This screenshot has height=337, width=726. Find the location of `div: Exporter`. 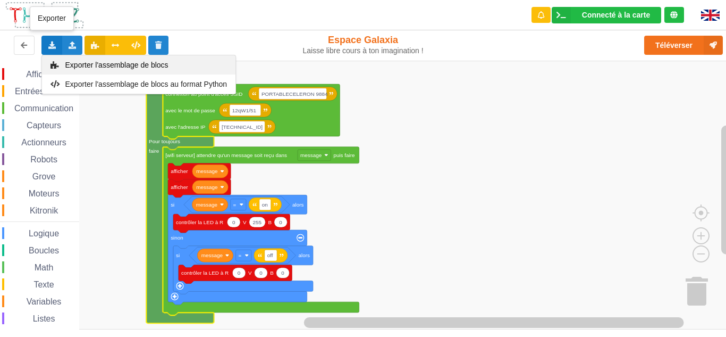

div: Exporter is located at coordinates (52, 18).